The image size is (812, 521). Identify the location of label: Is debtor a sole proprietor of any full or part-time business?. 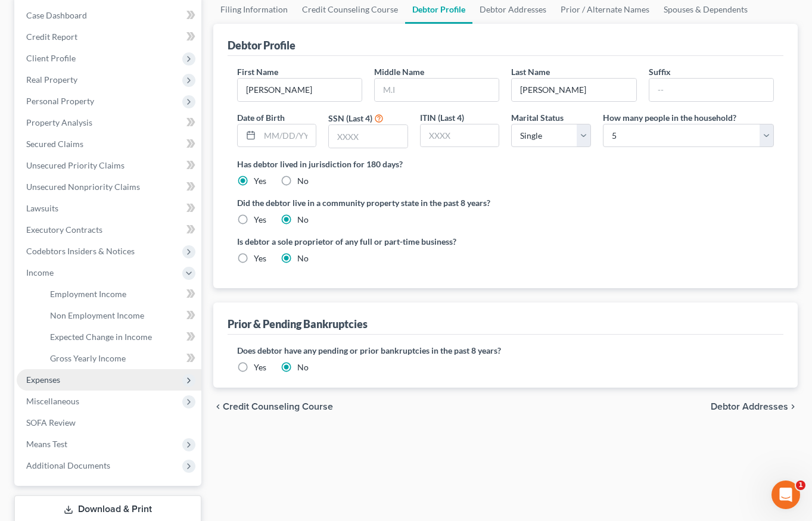
(368, 241).